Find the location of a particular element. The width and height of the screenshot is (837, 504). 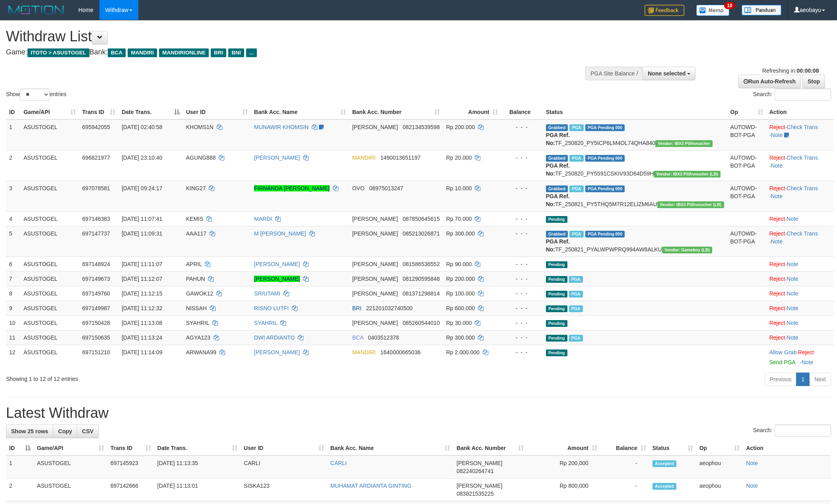

span: 697149673 is located at coordinates (97, 278).